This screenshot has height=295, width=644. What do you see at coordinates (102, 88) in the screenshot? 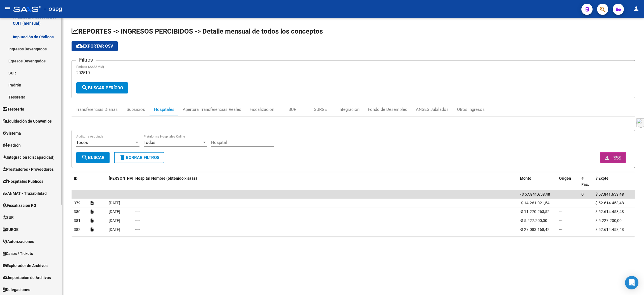
I see `span: Buscar Período` at bounding box center [102, 88].